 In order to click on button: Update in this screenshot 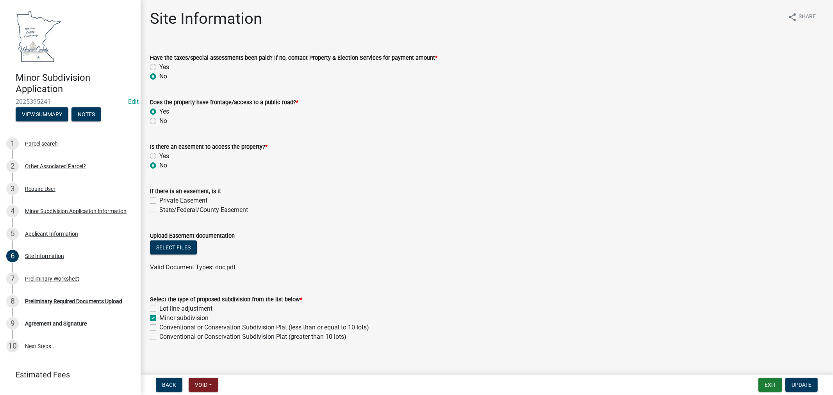, I will do `click(801, 385)`.